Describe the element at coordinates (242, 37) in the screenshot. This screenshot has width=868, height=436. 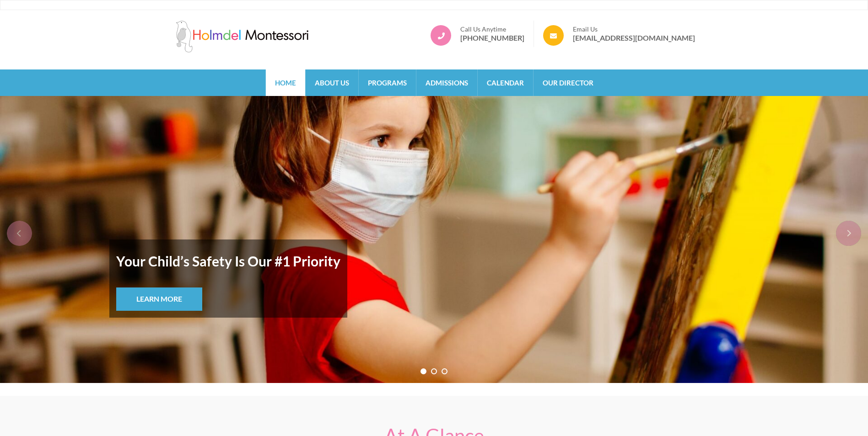
I see `img: Holmdel Montessori School` at that location.